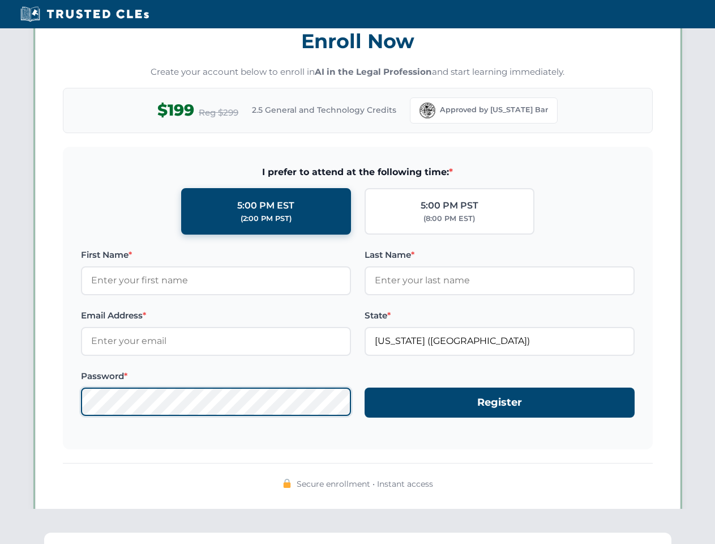 The height and width of the screenshot is (544, 715). I want to click on img: Trusted CLEs, so click(84, 14).